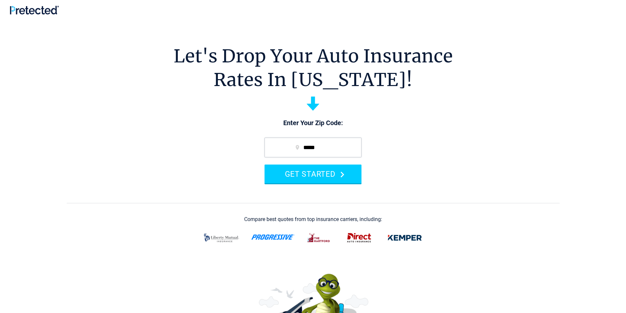 The height and width of the screenshot is (313, 626). What do you see at coordinates (221, 238) in the screenshot?
I see `img: liberty` at bounding box center [221, 238].